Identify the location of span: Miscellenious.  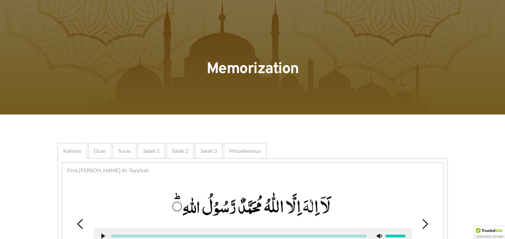
(245, 151).